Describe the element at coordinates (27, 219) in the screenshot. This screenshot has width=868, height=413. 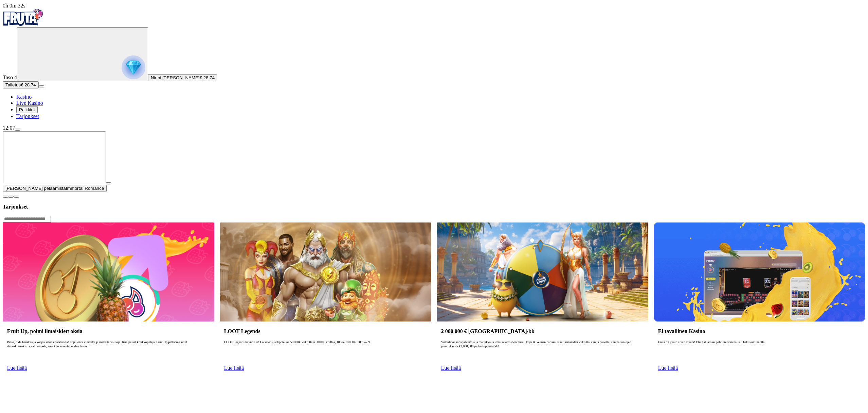
I see `input: Search` at that location.